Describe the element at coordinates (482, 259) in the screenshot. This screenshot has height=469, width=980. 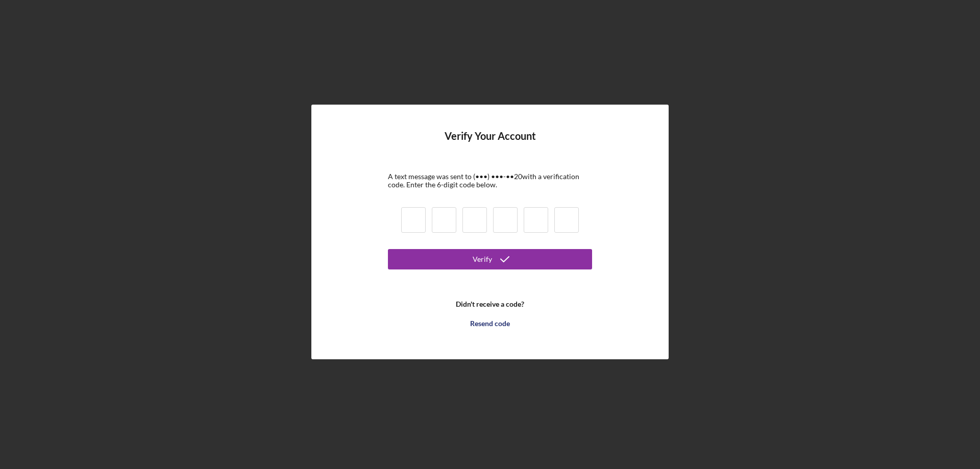
I see `div: Verify` at that location.